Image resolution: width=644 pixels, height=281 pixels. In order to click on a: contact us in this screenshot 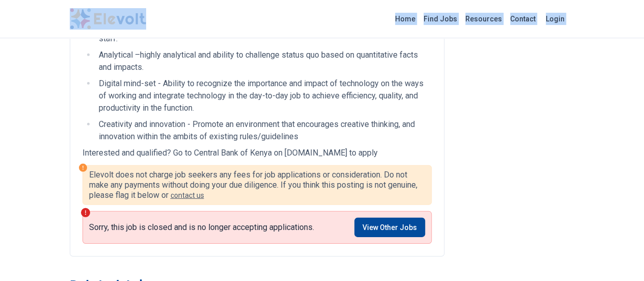, I will do `click(187, 195)`.